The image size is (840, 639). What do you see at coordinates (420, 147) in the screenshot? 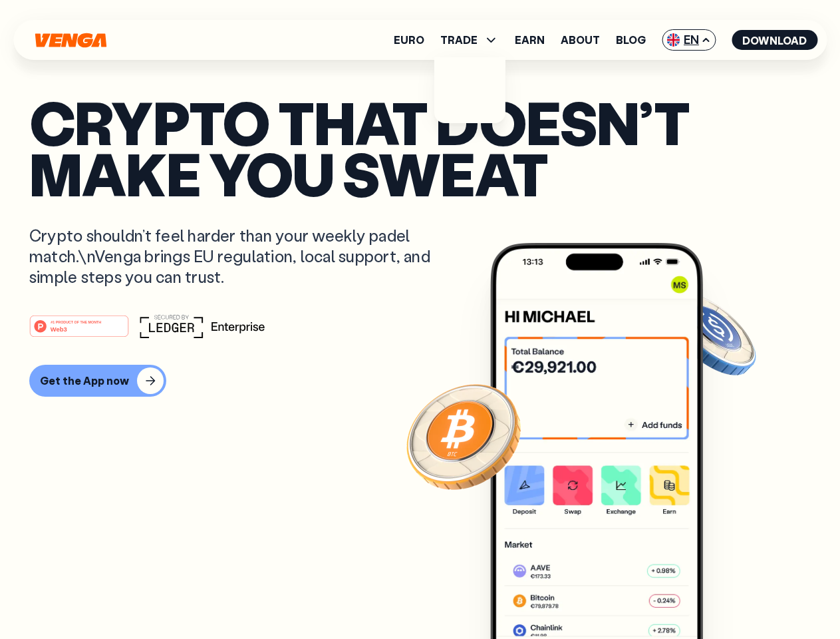
I see `p: Crypto that doesn’t make you sweat` at bounding box center [420, 147].